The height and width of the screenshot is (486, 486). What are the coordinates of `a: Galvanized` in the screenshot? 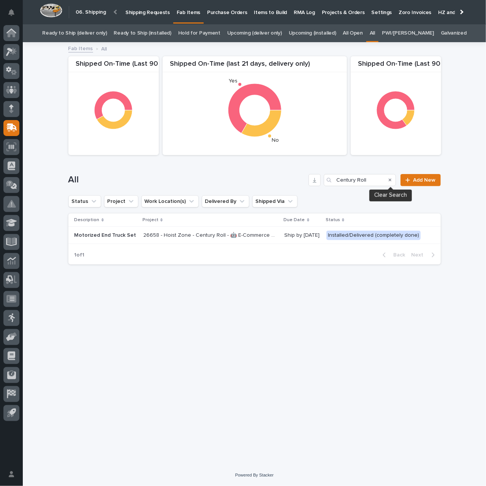 It's located at (454, 33).